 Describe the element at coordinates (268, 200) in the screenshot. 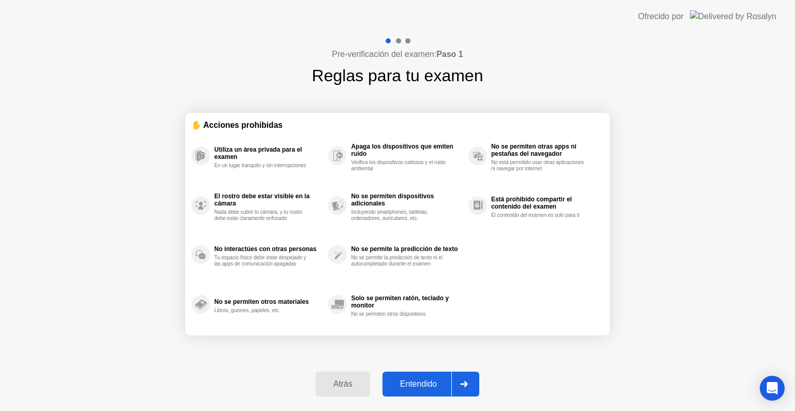

I see `div: El rostro debe estar visible en la cámara` at that location.